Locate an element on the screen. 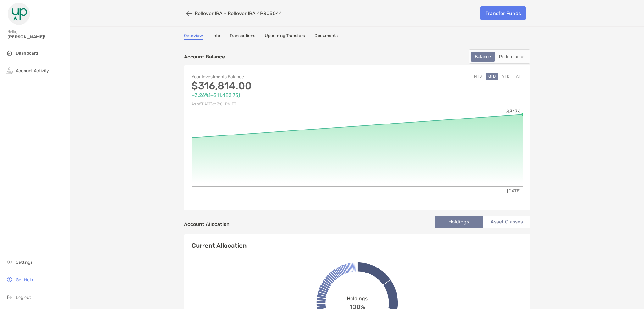  img: get-help icon is located at coordinates (9, 279).